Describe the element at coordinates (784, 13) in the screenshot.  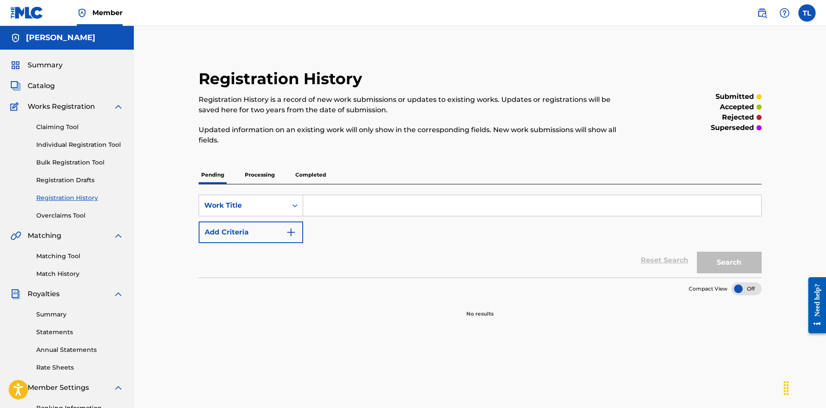
I see `img: help` at that location.